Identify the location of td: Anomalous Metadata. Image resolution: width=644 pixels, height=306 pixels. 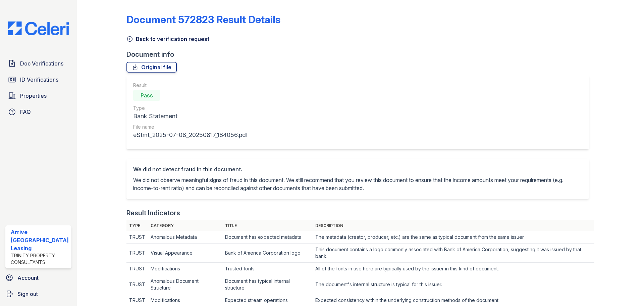
(185, 237).